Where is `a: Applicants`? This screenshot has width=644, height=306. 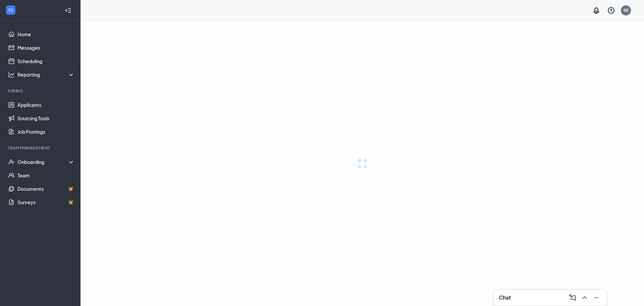 a: Applicants is located at coordinates (46, 104).